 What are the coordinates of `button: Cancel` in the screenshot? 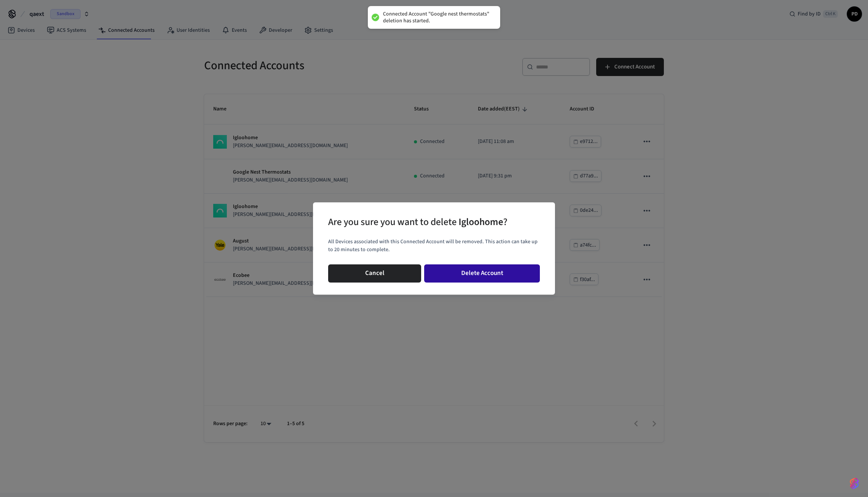 It's located at (374, 274).